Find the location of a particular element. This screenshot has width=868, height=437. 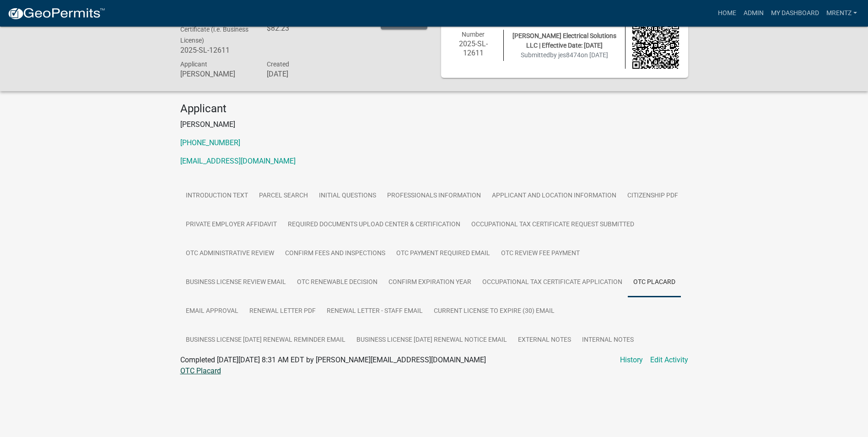

a: Occupational Tax Certificate Application is located at coordinates (553, 283).